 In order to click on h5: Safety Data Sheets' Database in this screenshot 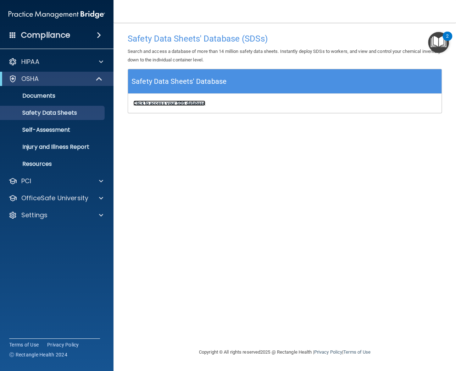, I will do `click(179, 81)`.